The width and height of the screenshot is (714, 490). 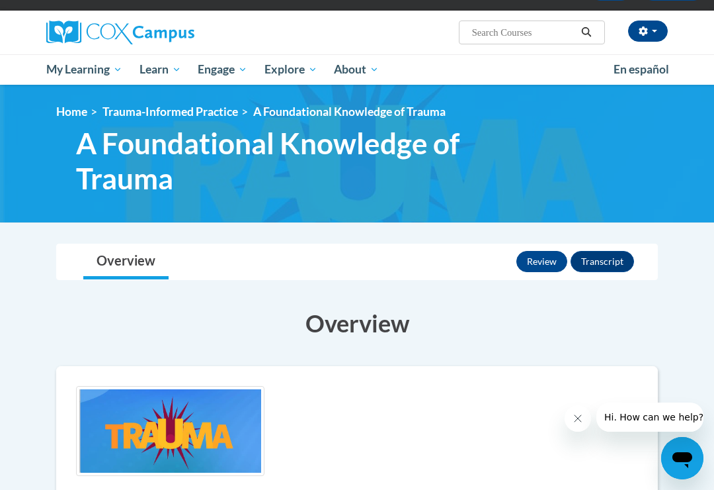 What do you see at coordinates (603, 261) in the screenshot?
I see `button: Transcript` at bounding box center [603, 261].